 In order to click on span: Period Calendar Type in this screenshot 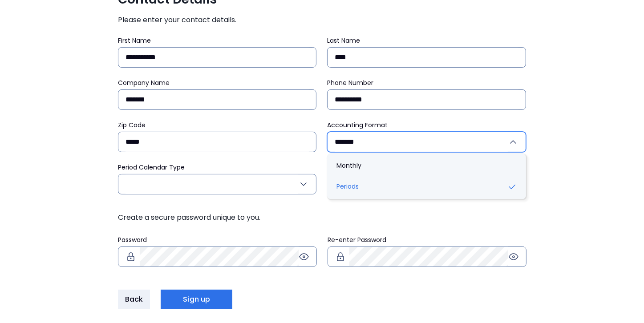, I will do `click(151, 168)`.